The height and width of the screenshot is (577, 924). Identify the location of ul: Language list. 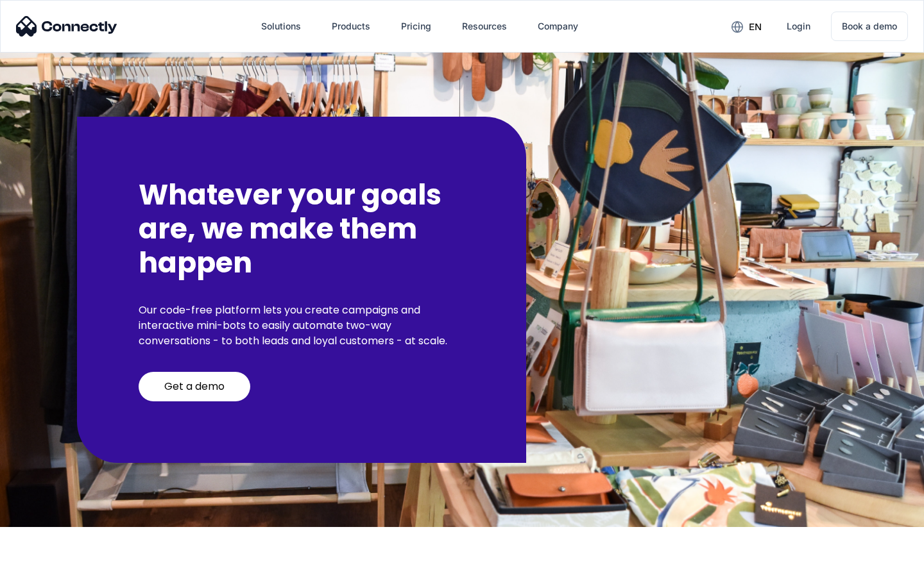
(51, 563).